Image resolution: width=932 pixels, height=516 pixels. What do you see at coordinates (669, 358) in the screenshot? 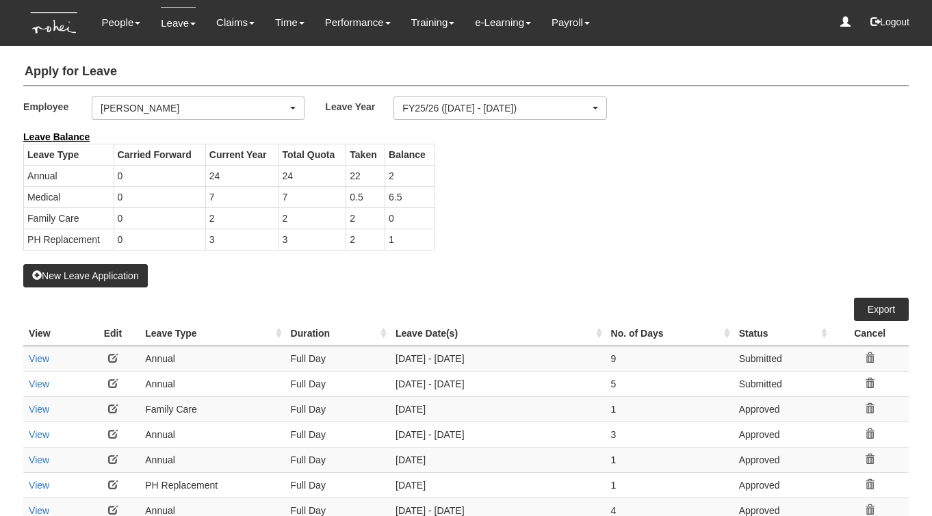
I see `td: 9` at bounding box center [669, 358].